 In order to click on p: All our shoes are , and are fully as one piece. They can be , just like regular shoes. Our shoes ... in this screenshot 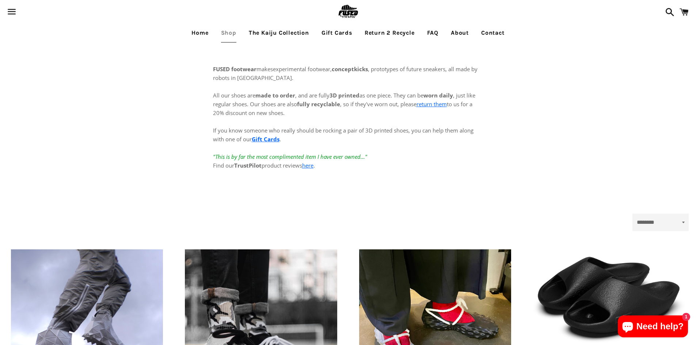, I will do `click(348, 126)`.